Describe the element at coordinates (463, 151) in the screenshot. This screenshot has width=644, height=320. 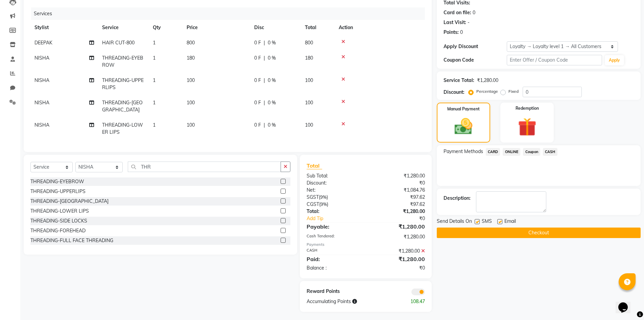
I see `span: Payment Methods` at that location.